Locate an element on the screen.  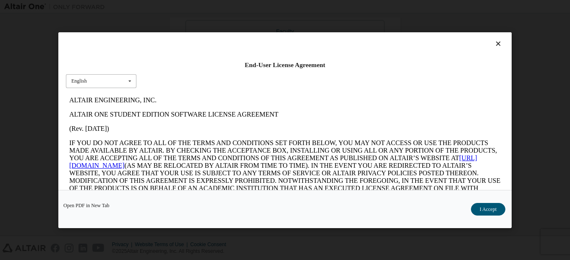
p: ALTAIR ENGINEERING, INC. is located at coordinates (219, 7).